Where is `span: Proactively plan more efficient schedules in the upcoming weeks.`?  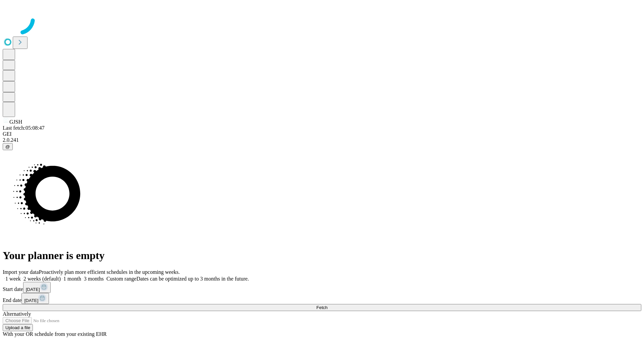 span: Proactively plan more efficient schedules in the upcoming weeks. is located at coordinates (109, 272).